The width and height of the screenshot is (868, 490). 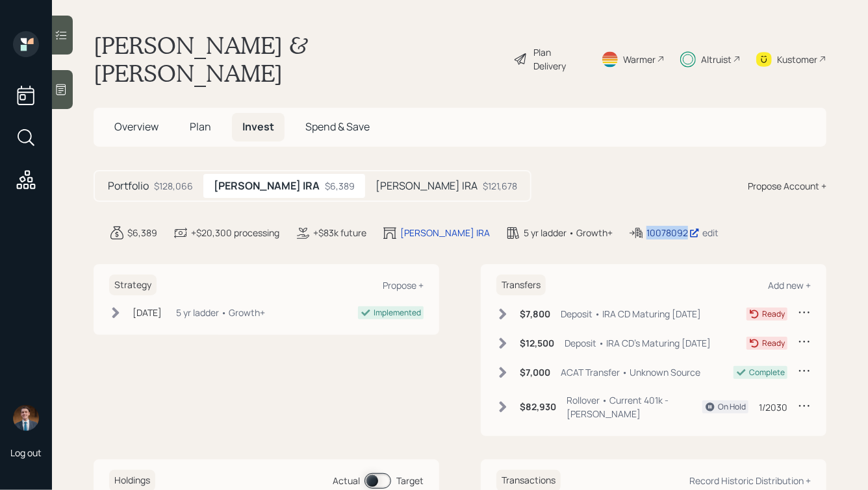 I want to click on div: +$83k future, so click(x=340, y=233).